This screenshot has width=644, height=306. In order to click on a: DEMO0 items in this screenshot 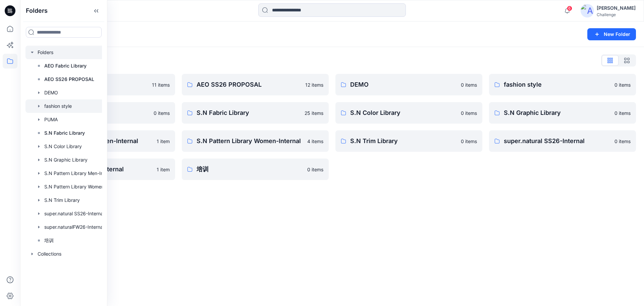, I will do `click(409, 85)`.